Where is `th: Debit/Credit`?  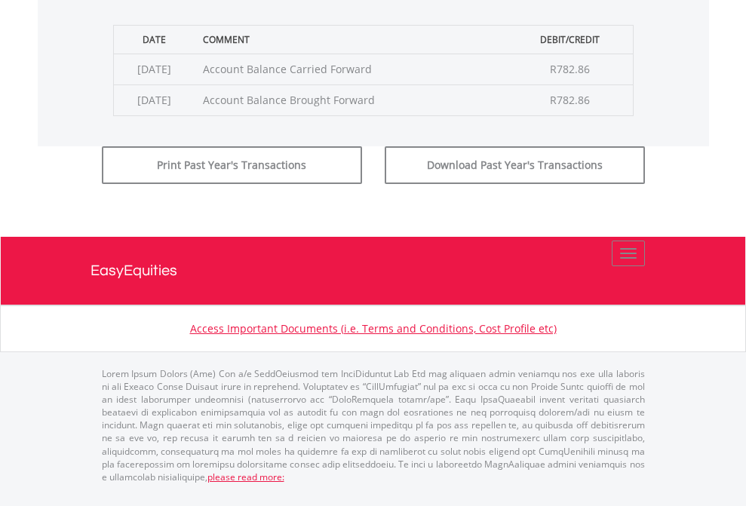 th: Debit/Credit is located at coordinates (570, 39).